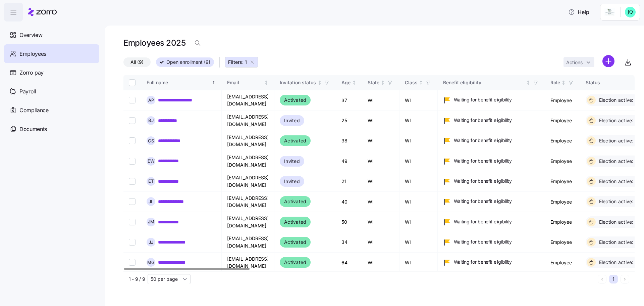 The image size is (644, 306). I want to click on input: Select record 8, so click(132, 242).